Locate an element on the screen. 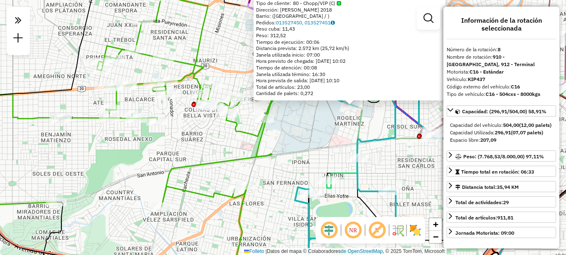  a: Nueva sesión y búsqueda is located at coordinates (18, 39).